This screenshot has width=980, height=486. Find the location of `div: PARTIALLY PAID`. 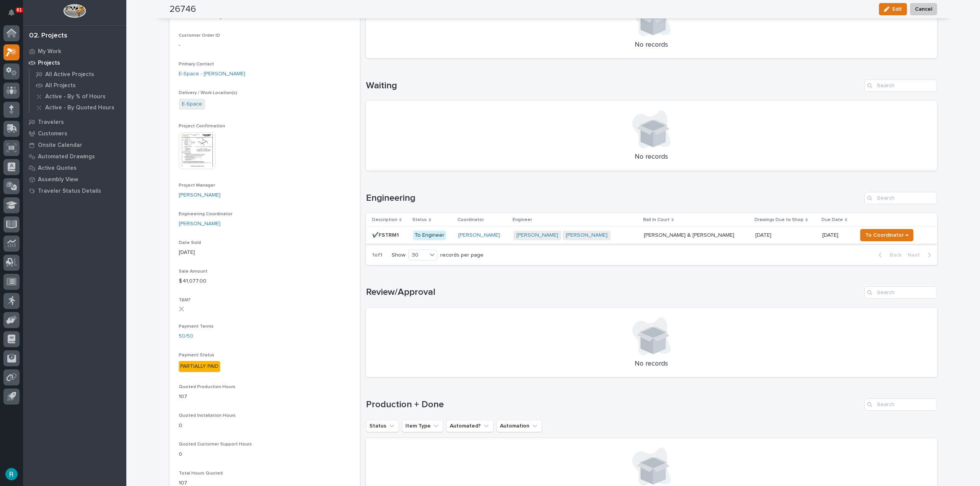

div: PARTIALLY PAID is located at coordinates (200, 366).